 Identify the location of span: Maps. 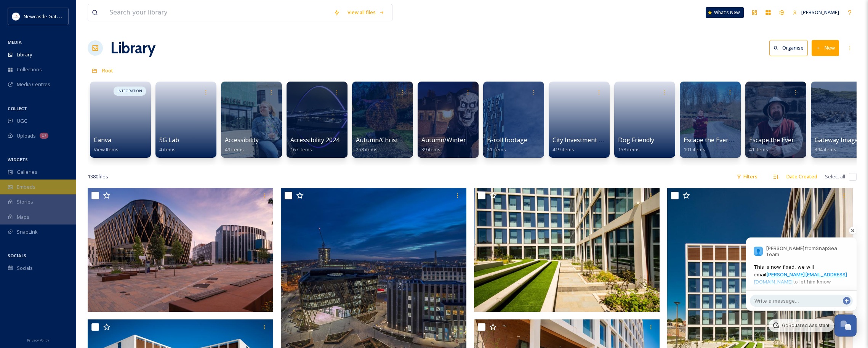
(23, 217).